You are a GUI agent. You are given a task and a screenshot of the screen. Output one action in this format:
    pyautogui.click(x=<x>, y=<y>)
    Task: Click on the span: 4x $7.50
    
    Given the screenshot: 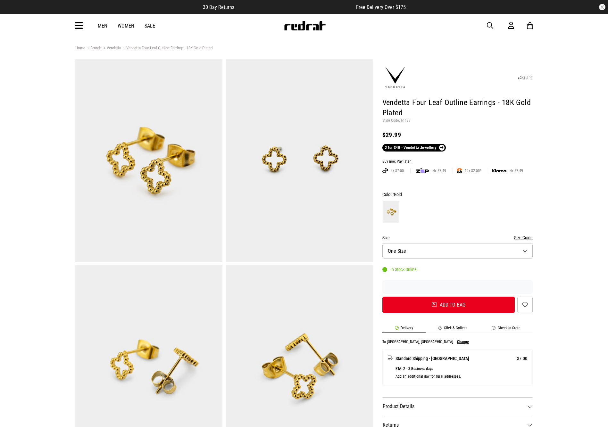 What is the action you would take?
    pyautogui.click(x=397, y=171)
    